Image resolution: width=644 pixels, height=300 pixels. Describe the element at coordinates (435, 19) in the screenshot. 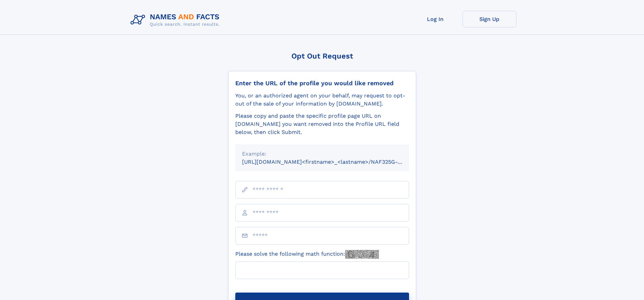

I see `a: Log In` at that location.